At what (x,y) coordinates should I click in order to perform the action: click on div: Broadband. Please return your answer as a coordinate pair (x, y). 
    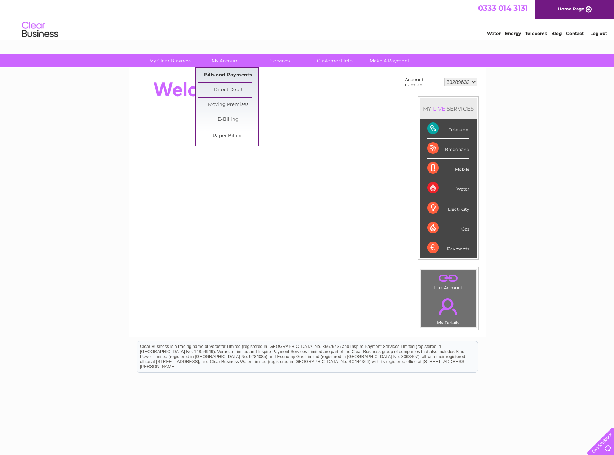
    Looking at the image, I should click on (448, 148).